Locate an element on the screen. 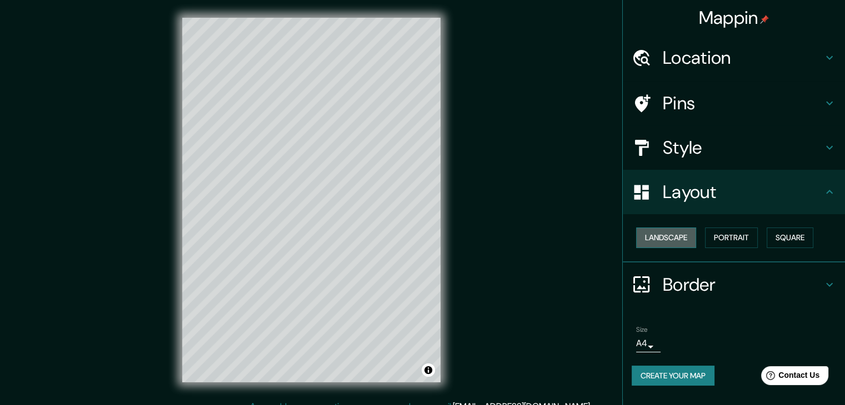 Image resolution: width=845 pixels, height=405 pixels. label: Size is located at coordinates (642, 329).